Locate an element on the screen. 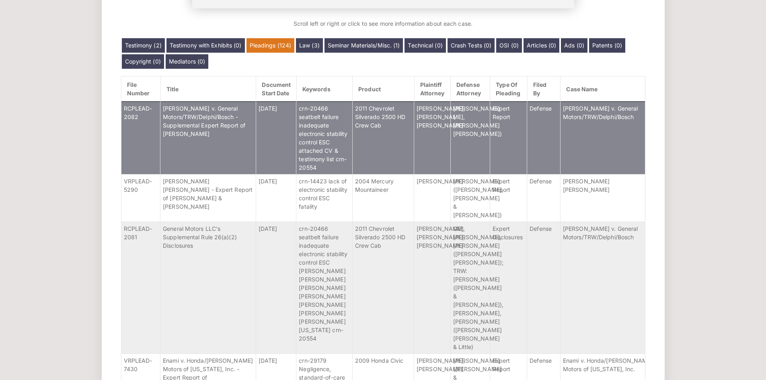  a: Filed By is located at coordinates (544, 89).